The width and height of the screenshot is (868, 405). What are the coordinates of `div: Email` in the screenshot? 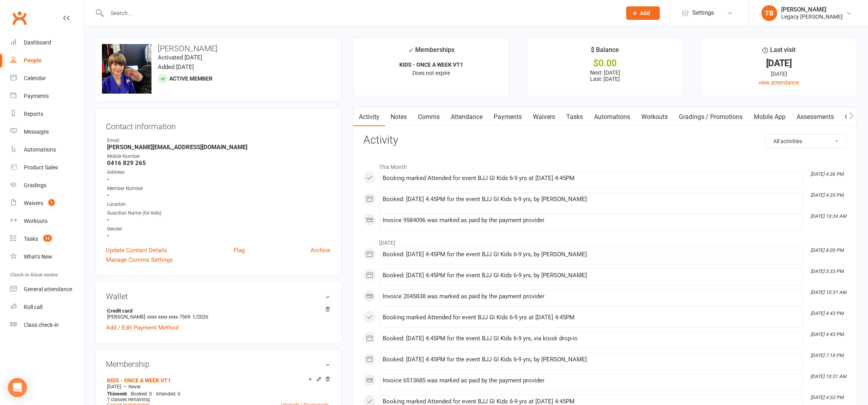 It's located at (218, 141).